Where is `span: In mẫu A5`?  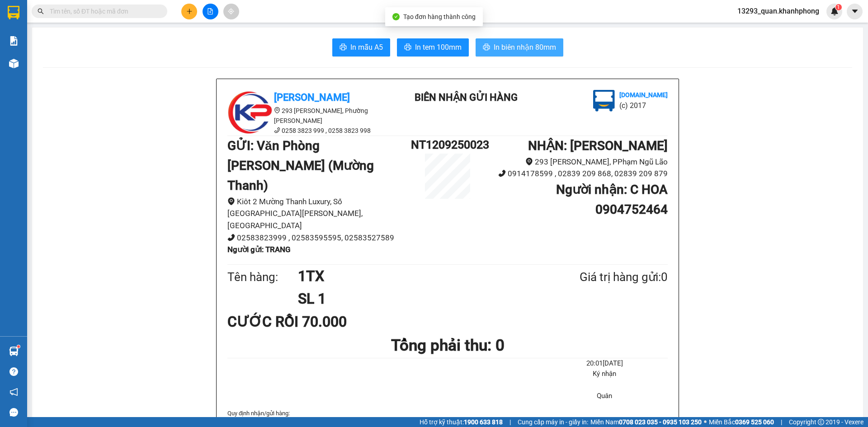
span: In mẫu A5 is located at coordinates (366, 47).